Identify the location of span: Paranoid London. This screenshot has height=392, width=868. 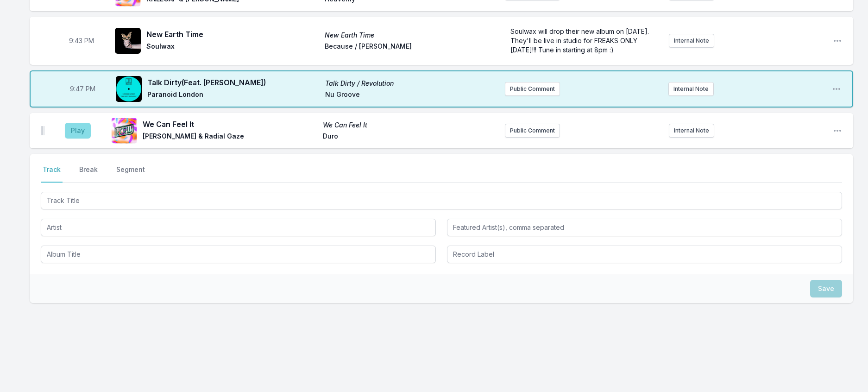
(234, 95).